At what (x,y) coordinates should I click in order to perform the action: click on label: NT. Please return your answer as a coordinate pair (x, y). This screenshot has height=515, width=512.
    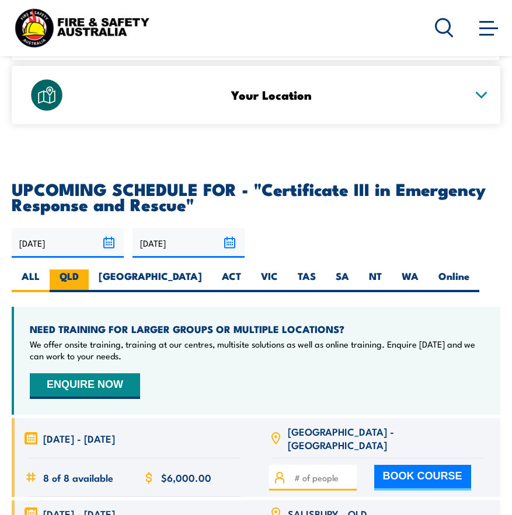
    Looking at the image, I should click on (375, 281).